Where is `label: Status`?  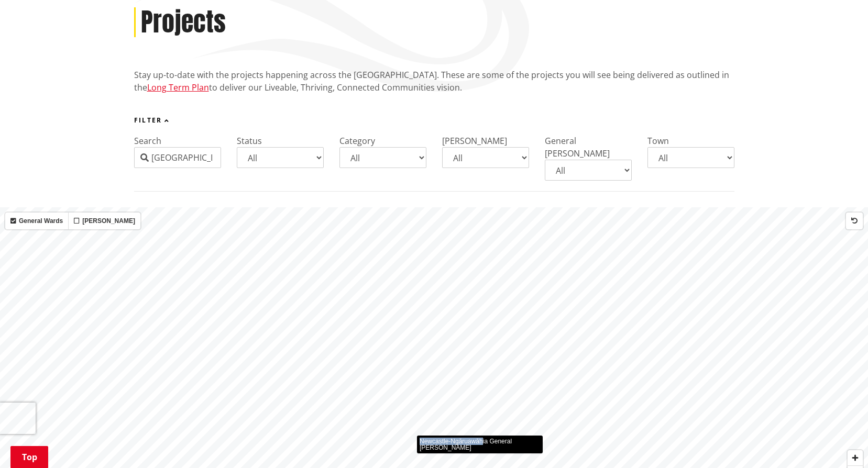
label: Status is located at coordinates (250, 141).